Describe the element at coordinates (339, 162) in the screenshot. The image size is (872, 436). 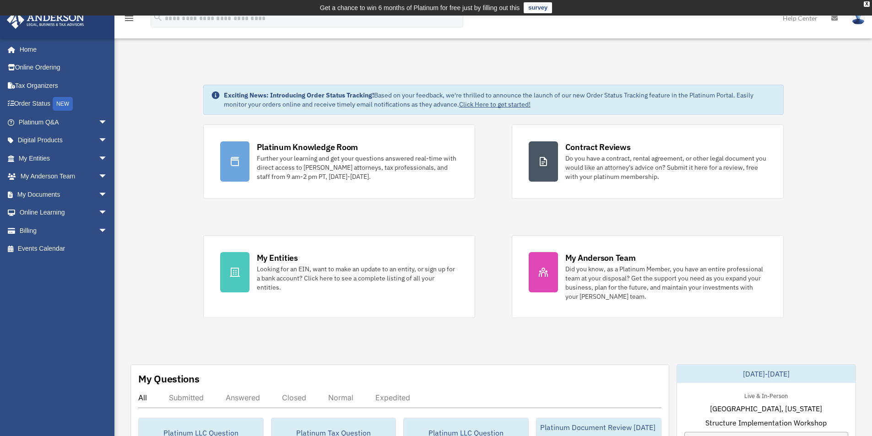
I see `a: Platinum Knowledge Room Further your learning and get your questions answered real-time with dire...` at that location.